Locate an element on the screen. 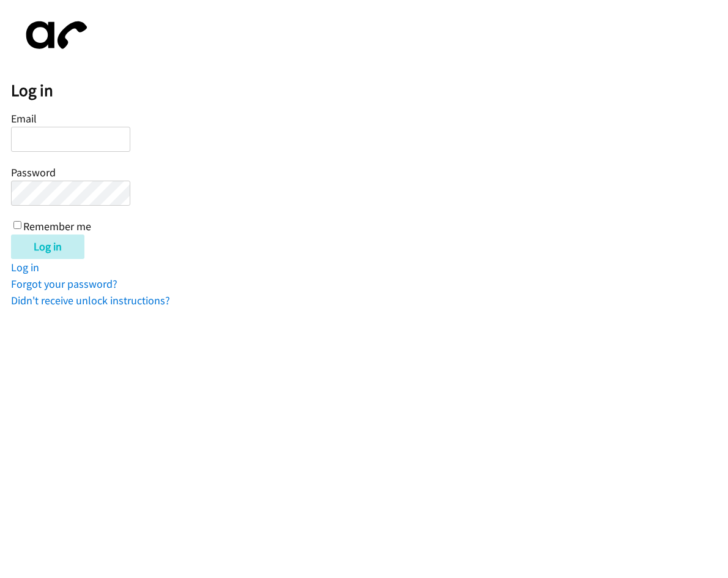  h2: Log in is located at coordinates (370, 91).